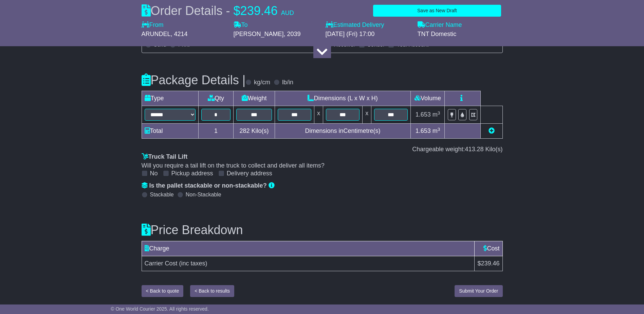  I want to click on label: Non-Stackable, so click(203, 194).